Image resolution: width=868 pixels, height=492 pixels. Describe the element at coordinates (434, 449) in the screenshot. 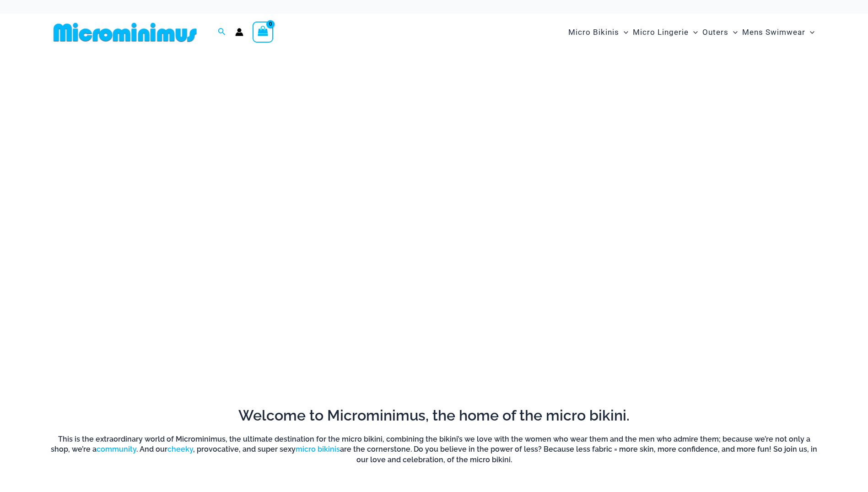

I see `h6: This is the extraordinary world of Microminimus, the ultimate destination for the micro bikini, c...` at that location.